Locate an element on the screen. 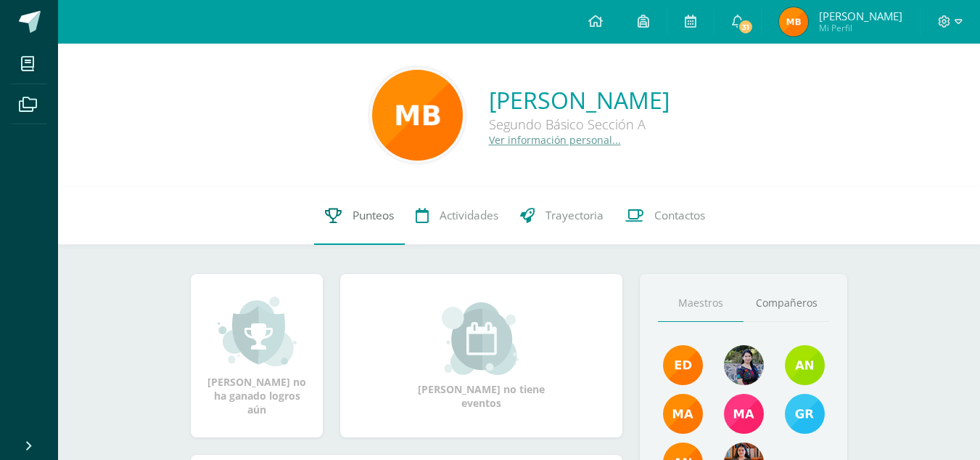  a: Compañeros is located at coordinates (787, 303).